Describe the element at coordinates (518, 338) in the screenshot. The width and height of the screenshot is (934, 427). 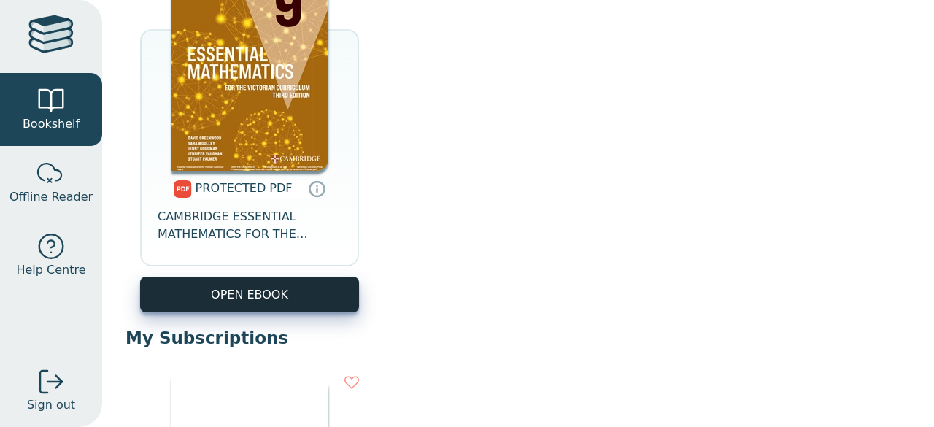
I see `p: My Subscriptions` at that location.